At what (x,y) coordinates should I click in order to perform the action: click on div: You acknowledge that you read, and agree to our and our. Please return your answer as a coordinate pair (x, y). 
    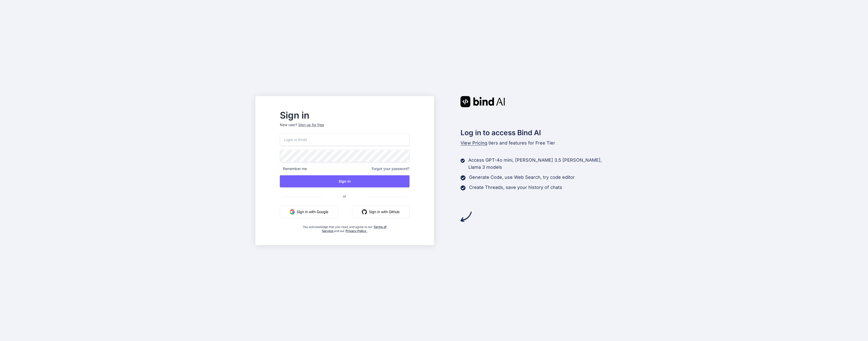
    Looking at the image, I should click on (344, 227).